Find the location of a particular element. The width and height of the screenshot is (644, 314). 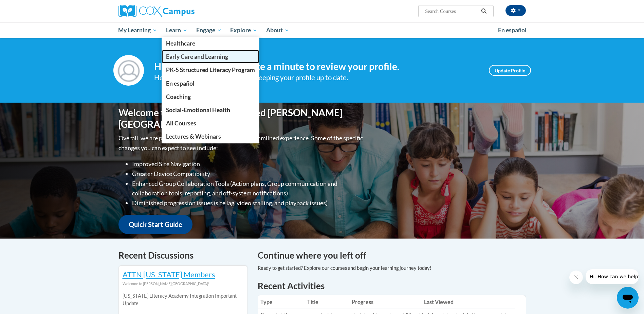

li: Diminished progression issues (site lag, video stalling, and playback issues) is located at coordinates (248, 203).